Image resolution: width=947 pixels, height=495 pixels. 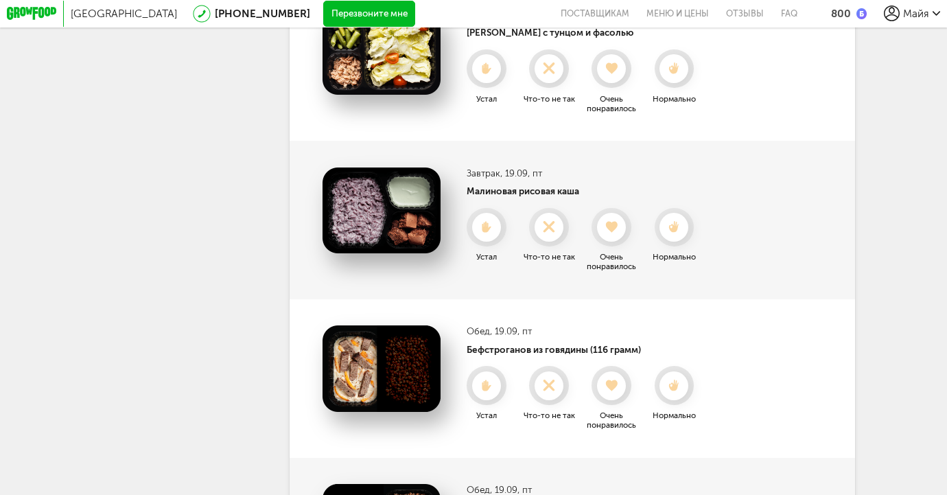 What do you see at coordinates (585, 173) in the screenshot?
I see `h3: Завтрак` at bounding box center [585, 173].